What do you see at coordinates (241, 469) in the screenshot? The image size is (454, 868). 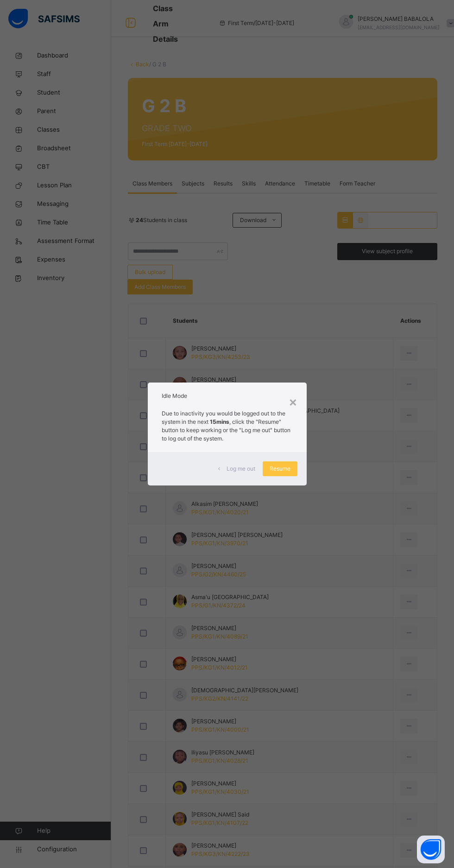 I see `span: Log me out` at bounding box center [241, 469].